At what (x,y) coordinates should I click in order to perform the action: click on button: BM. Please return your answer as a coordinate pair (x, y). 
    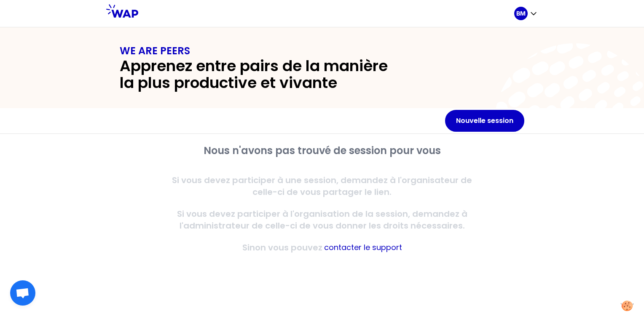
    Looking at the image, I should click on (526, 14).